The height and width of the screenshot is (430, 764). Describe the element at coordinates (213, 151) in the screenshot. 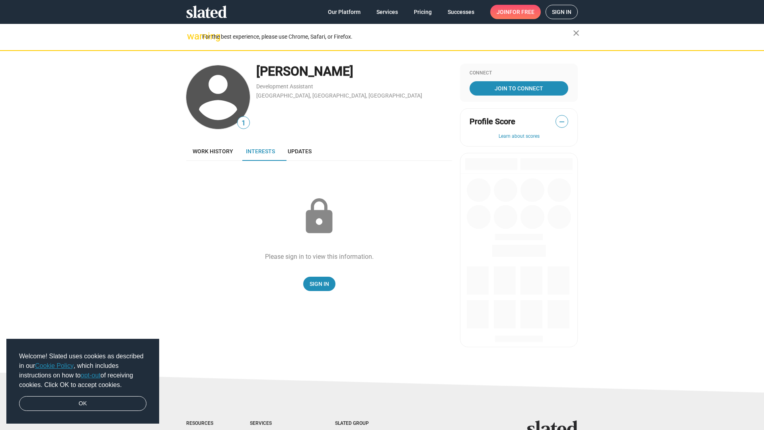

I see `span: Work history` at that location.